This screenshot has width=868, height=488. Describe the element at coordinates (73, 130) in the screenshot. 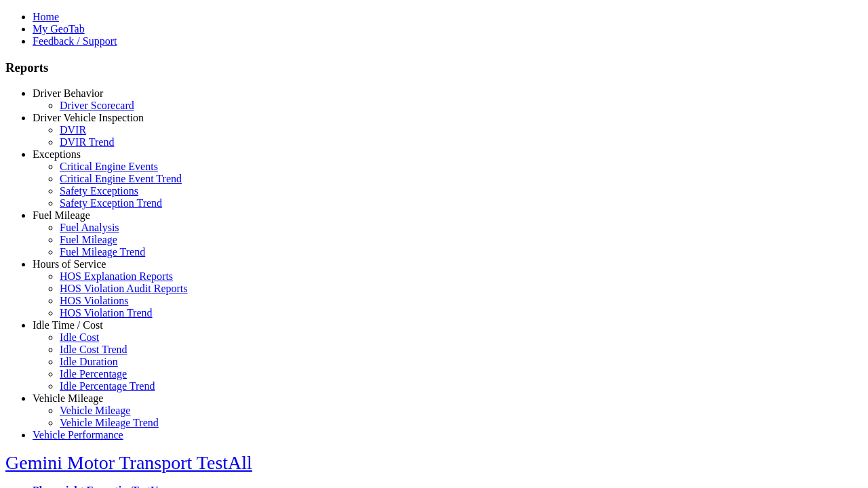

I see `a: DVIR` at that location.